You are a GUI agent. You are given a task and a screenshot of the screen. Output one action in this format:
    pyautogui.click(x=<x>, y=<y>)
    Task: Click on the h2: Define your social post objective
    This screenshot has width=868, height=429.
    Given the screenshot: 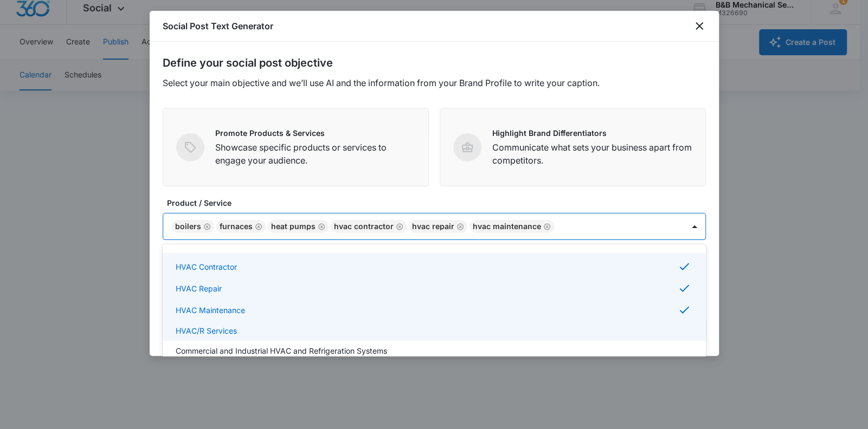 What is the action you would take?
    pyautogui.click(x=435, y=63)
    